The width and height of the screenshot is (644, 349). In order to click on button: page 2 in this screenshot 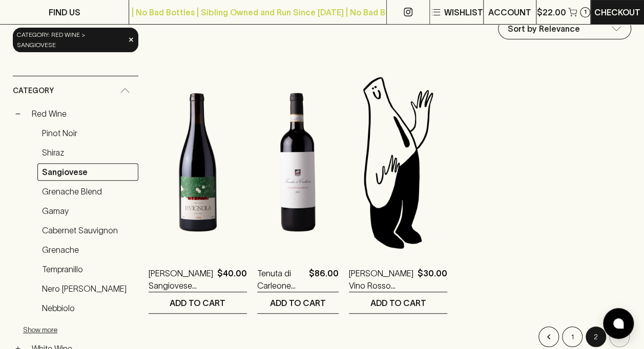, I will do `click(595, 337)`.